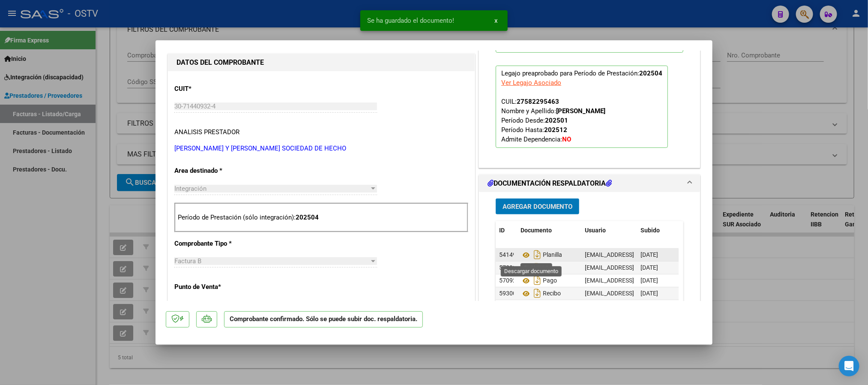 The width and height of the screenshot is (868, 385). I want to click on p: Punto de Venta, so click(218, 287).